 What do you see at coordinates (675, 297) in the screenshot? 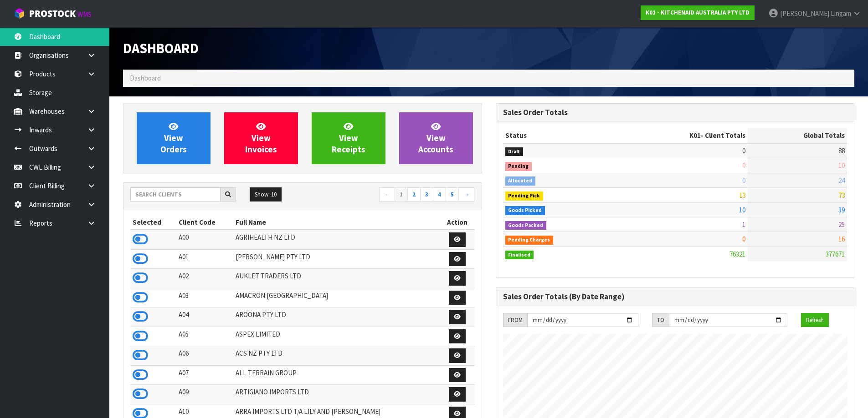
I see `h3: Sales Order Totals (By Date Range)` at bounding box center [675, 297].